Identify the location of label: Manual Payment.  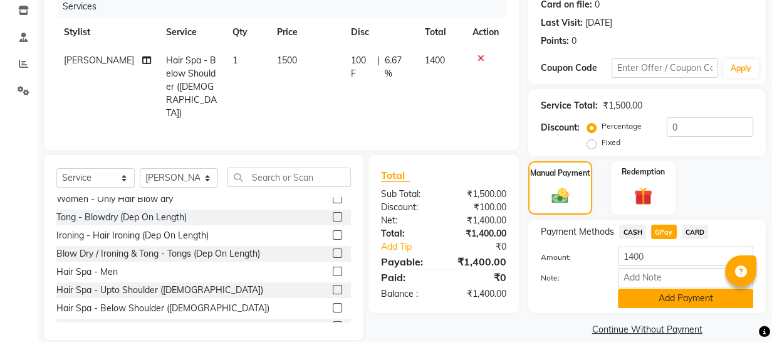
(560, 173).